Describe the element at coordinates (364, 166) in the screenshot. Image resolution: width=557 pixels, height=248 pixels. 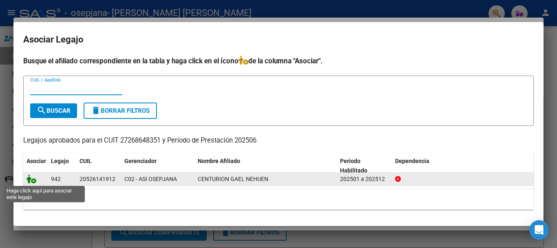
I see `datatable-header-cell: Periodo Habilitado` at that location.